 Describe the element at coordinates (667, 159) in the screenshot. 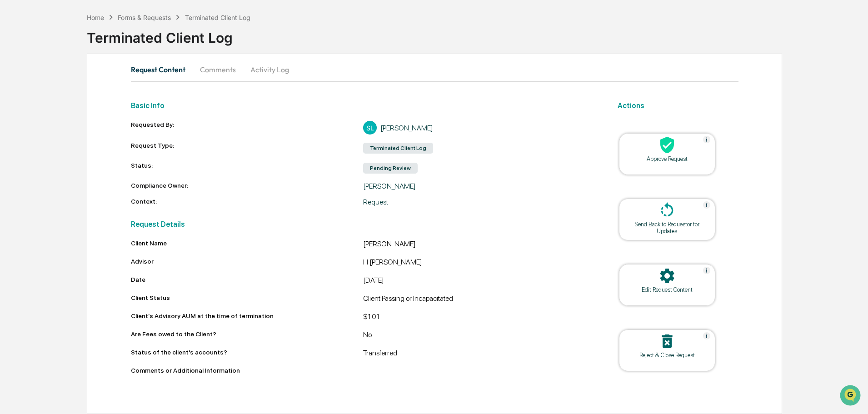

I see `div: Approve Request` at that location.